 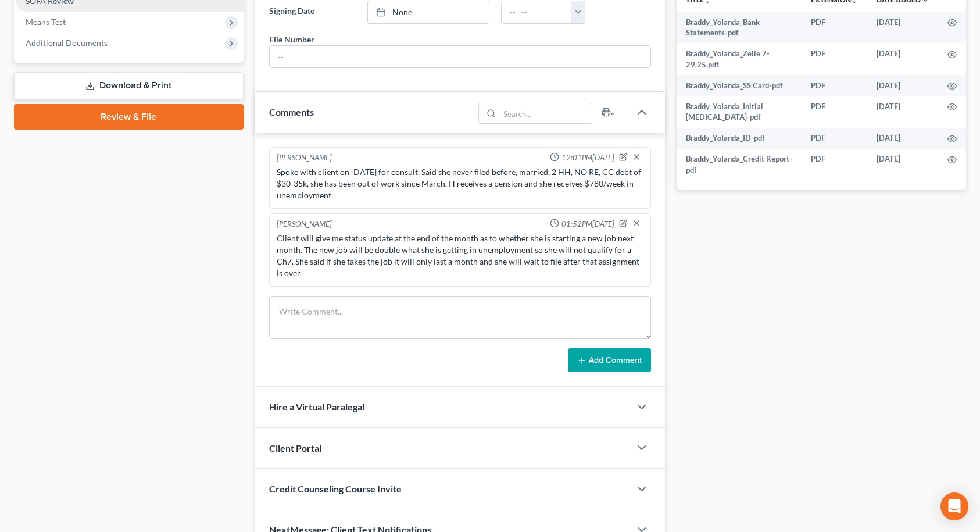 What do you see at coordinates (46, 21) in the screenshot?
I see `span: Means Test` at bounding box center [46, 21].